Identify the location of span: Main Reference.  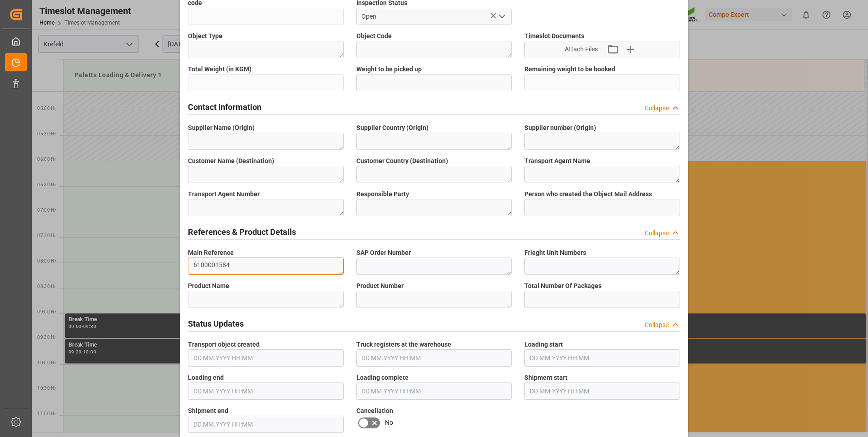
(211, 252).